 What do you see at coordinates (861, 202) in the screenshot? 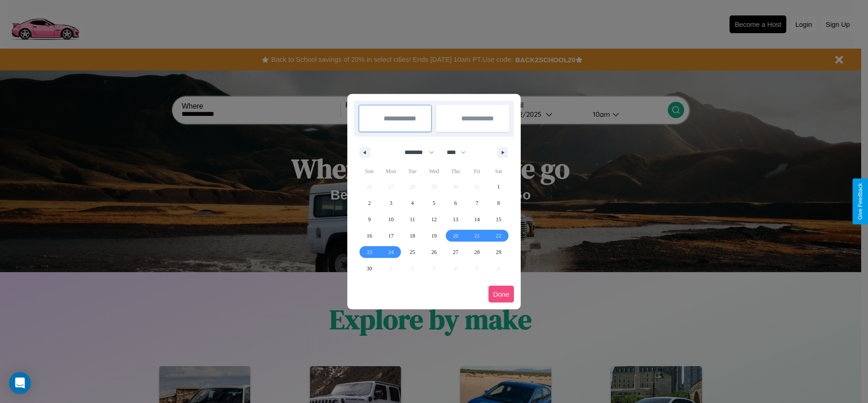
I see `div: Give Feedback` at bounding box center [861, 202].